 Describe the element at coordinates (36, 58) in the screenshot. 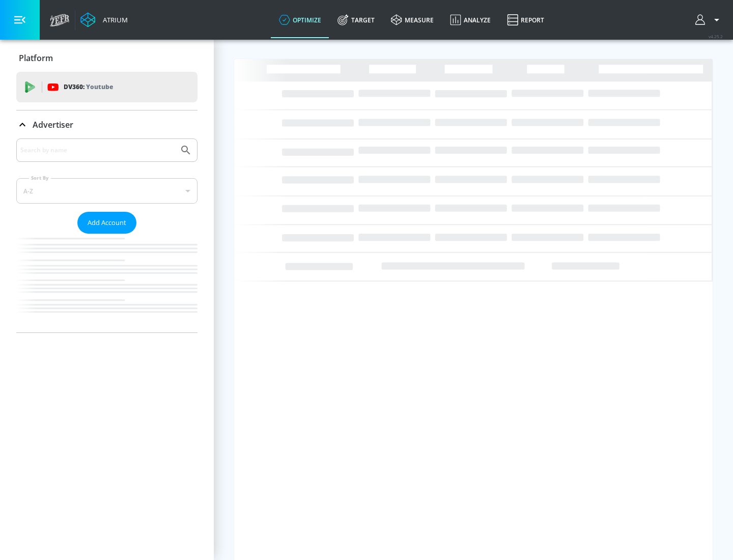

I see `p: Platform` at that location.